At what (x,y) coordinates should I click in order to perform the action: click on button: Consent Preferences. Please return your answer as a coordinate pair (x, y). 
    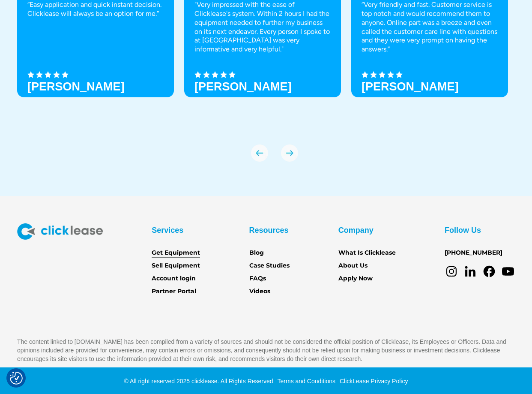
    Looking at the image, I should click on (16, 378).